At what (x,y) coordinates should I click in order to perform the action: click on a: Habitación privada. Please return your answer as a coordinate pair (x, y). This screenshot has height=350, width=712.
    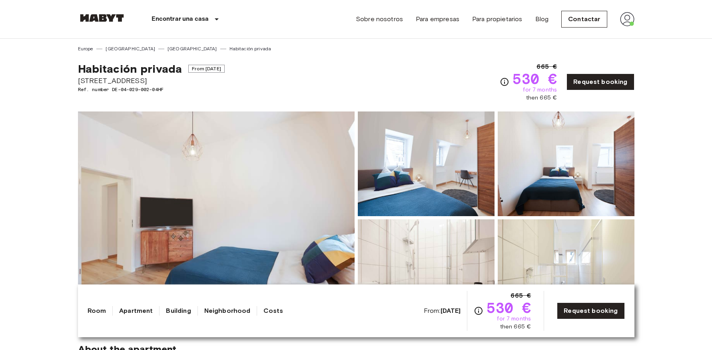
    Looking at the image, I should click on (250, 49).